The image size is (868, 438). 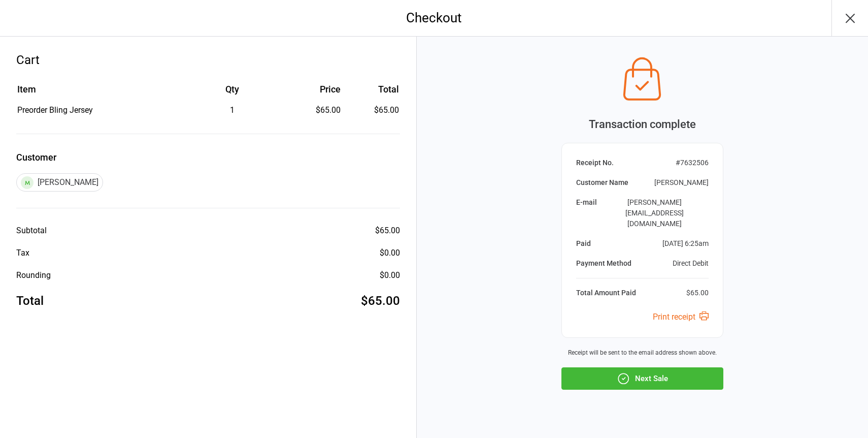 What do you see at coordinates (233, 110) in the screenshot?
I see `div: 1` at bounding box center [233, 110].